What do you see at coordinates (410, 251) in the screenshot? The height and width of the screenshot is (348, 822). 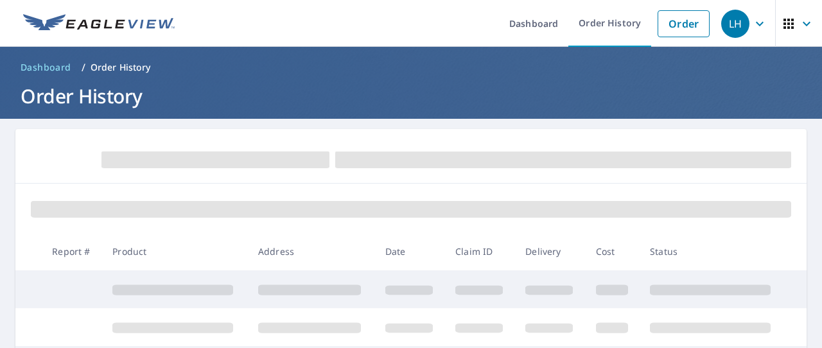 I see `th: Date` at bounding box center [410, 251].